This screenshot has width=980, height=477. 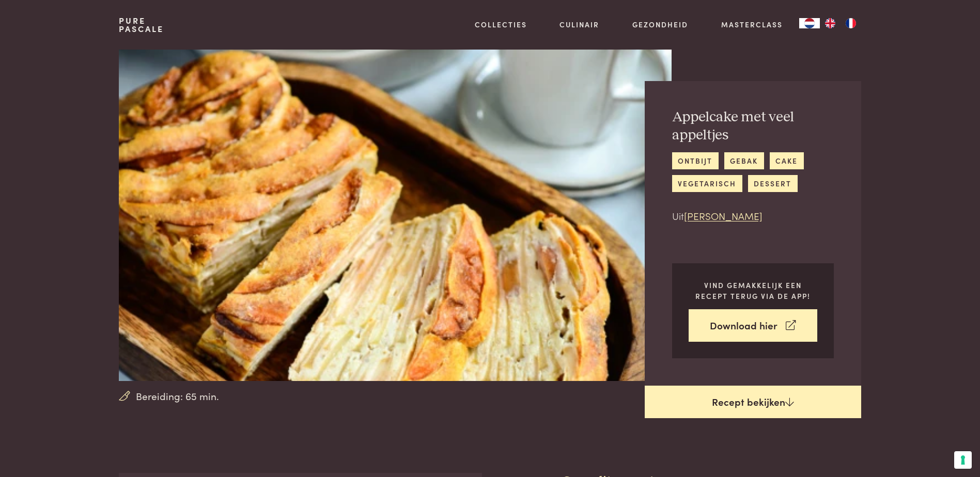 I want to click on a: Download hier, so click(x=752, y=325).